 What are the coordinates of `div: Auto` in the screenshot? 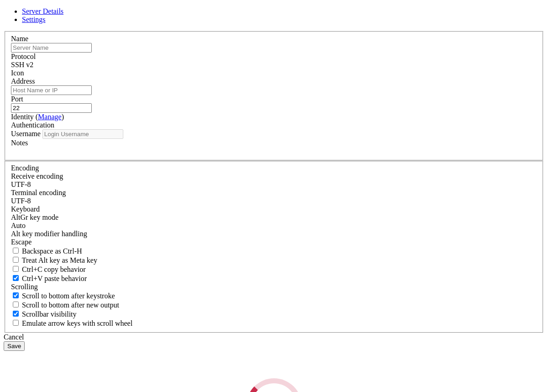 It's located at (274, 226).